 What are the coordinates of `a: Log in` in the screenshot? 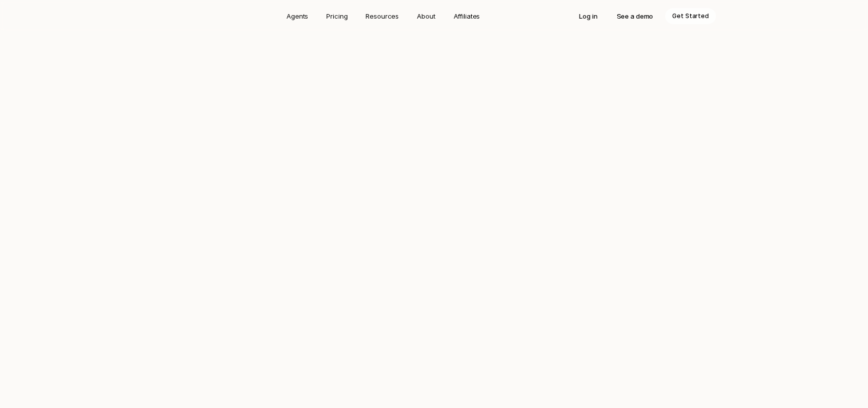 It's located at (588, 16).